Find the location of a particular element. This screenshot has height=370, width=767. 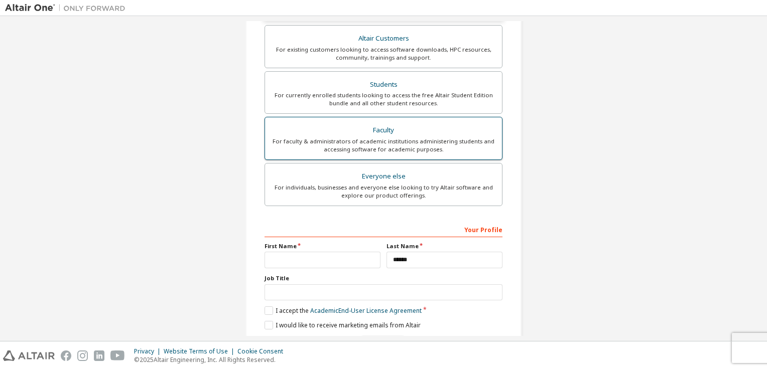

div: For individuals, businesses and everyone else looking to try Altair software and explore our prod... is located at coordinates (383, 192).